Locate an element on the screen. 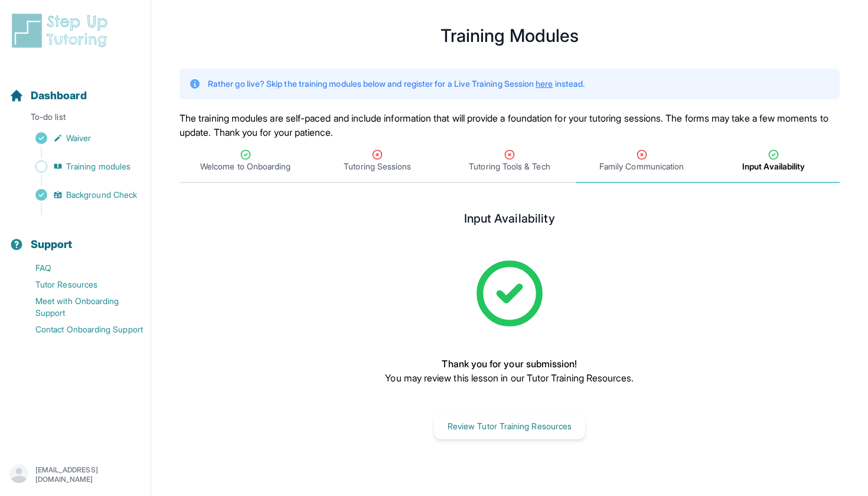 The image size is (868, 496). p: Rather go live? Skip the training modules below and register for a Live Training Session instead. is located at coordinates (396, 84).